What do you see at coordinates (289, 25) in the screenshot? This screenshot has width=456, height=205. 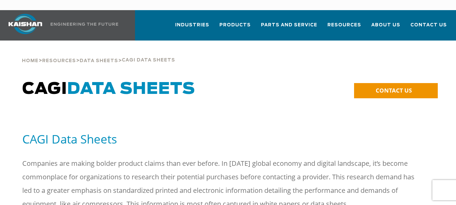 I see `span: Parts and Service` at bounding box center [289, 25].